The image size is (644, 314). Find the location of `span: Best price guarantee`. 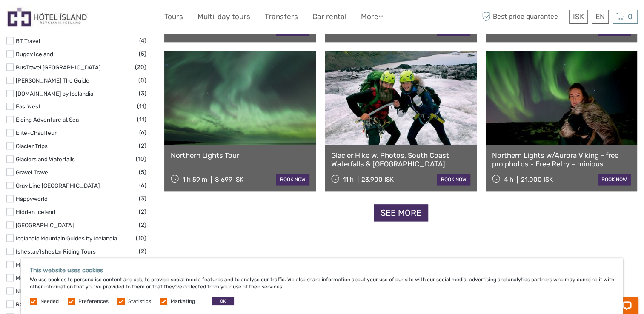

span: Best price guarantee is located at coordinates (523, 17).